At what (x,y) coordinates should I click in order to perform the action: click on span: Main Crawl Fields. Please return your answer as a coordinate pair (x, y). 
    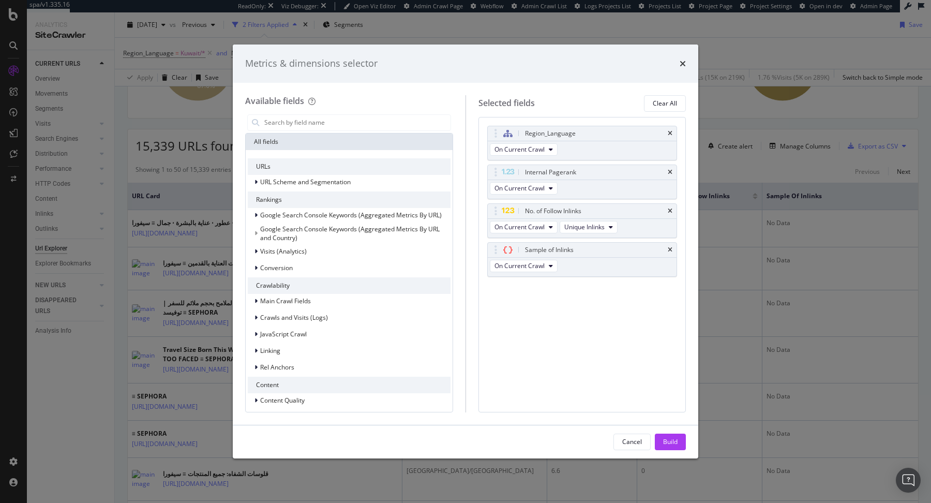
    Looking at the image, I should click on (286, 301).